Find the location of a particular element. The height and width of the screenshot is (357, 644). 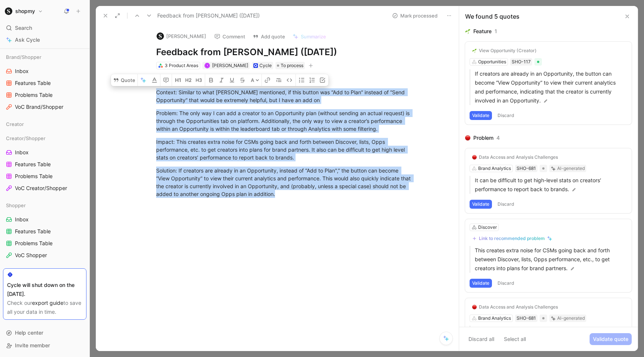

div: Link to recommended problem is located at coordinates (512, 238).